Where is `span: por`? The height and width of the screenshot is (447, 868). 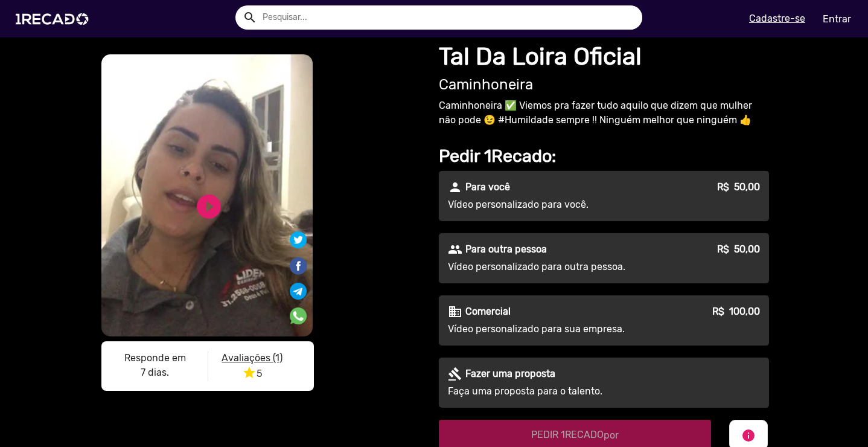
span: por is located at coordinates (611, 435).